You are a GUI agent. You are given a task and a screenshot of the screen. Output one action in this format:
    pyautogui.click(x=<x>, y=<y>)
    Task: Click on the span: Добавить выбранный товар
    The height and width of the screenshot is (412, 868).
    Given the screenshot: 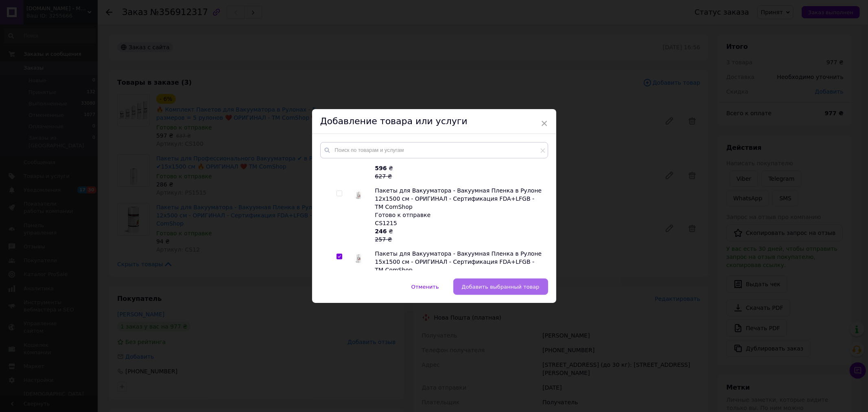 What is the action you would take?
    pyautogui.click(x=500, y=286)
    